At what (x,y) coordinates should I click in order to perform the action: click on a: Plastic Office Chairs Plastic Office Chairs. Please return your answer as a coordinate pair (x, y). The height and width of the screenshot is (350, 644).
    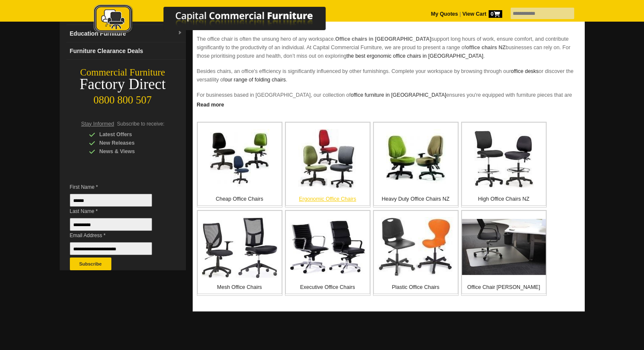
    Looking at the image, I should click on (416, 253).